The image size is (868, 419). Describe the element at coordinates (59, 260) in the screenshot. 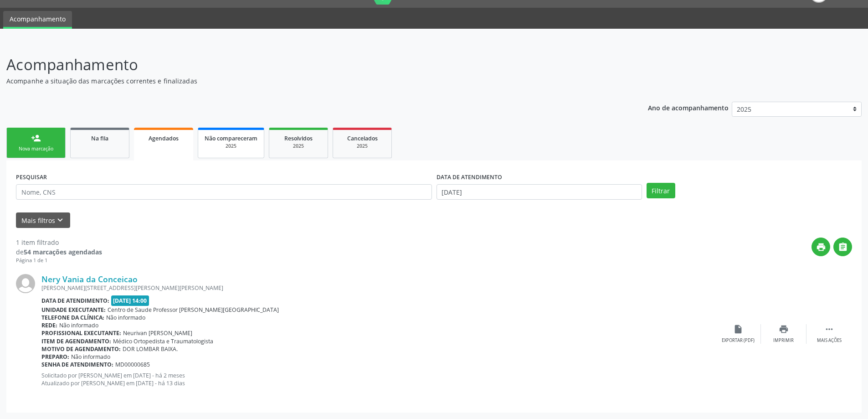

I see `div: Página 1 de 1` at that location.